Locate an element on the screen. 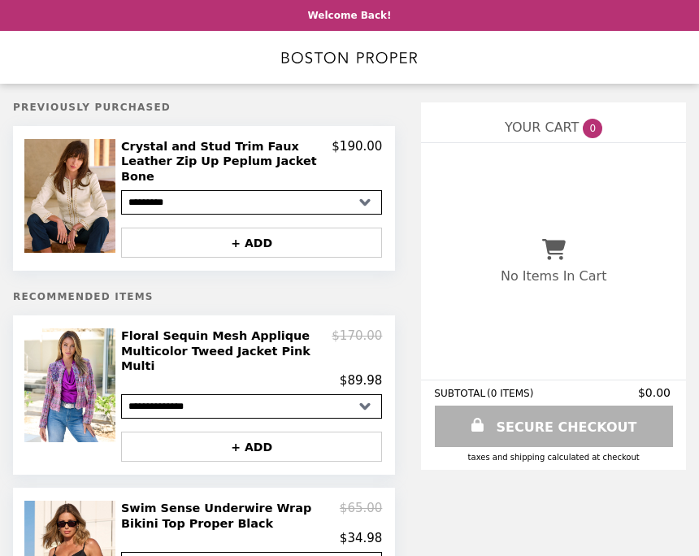  p: $170.00 is located at coordinates (357, 351).